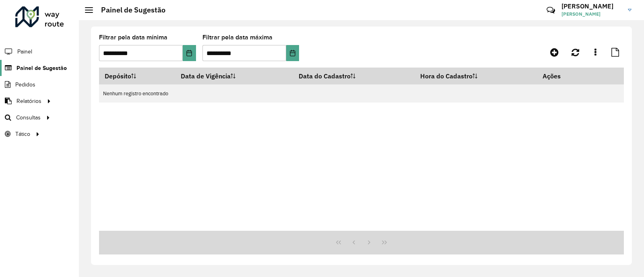 The height and width of the screenshot is (277, 644). Describe the element at coordinates (129, 10) in the screenshot. I see `h2: Painel de Sugestão` at that location.